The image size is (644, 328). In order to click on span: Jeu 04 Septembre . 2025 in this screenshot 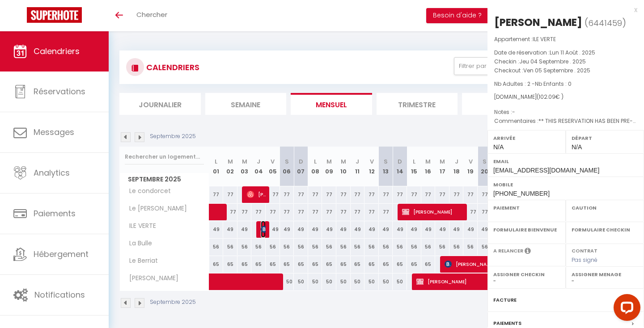, I will do `click(553, 61)`.